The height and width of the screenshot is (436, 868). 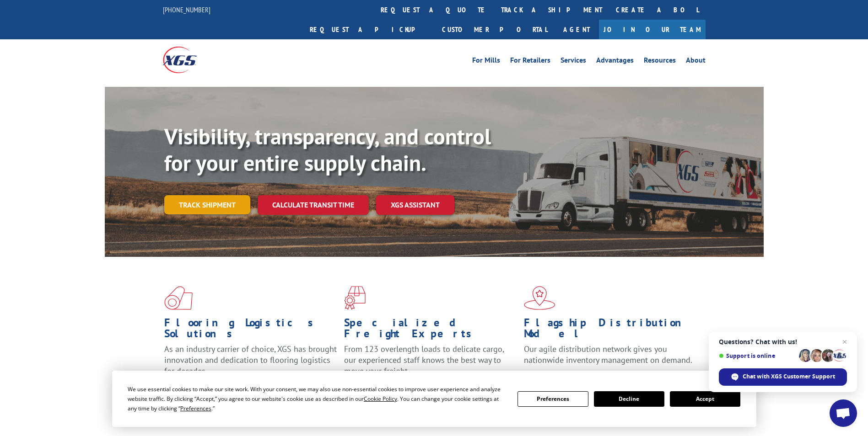 I want to click on button: Accept, so click(x=705, y=399).